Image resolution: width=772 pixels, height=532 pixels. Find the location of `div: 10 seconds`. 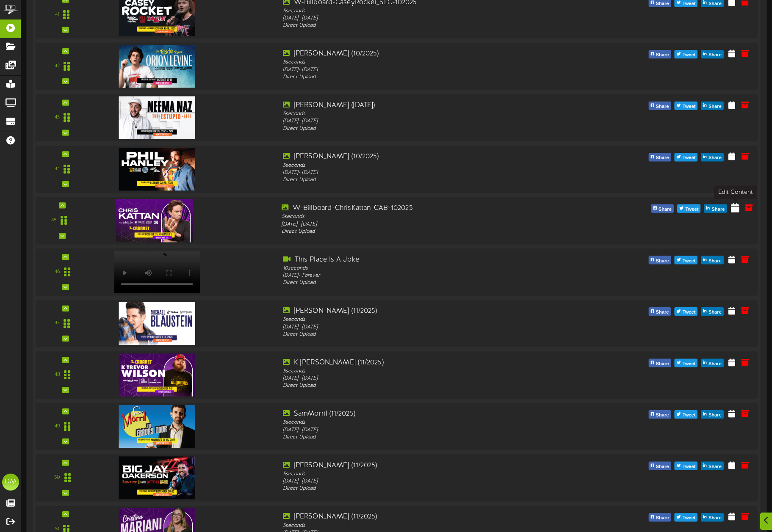

div: 10 seconds is located at coordinates (427, 268).